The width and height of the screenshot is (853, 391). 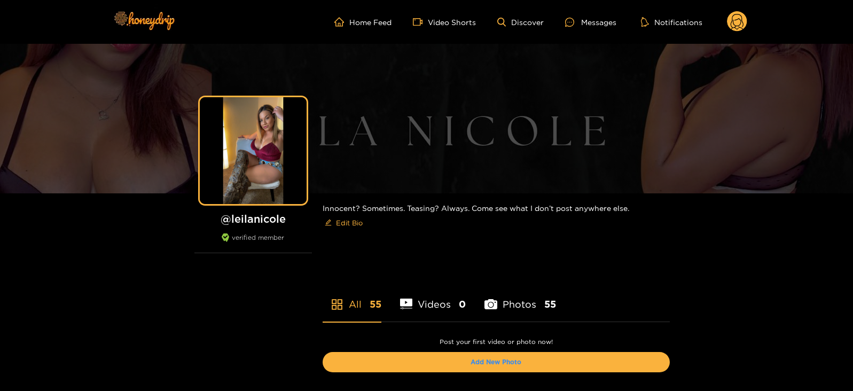 I want to click on button: editEdit Bio, so click(x=343, y=223).